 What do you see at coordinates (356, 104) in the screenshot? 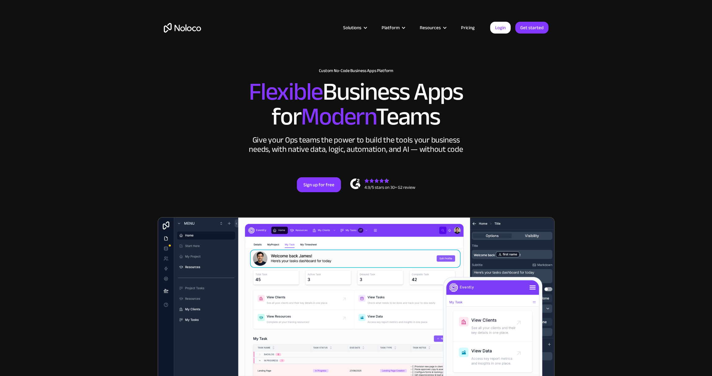
I see `h2: Business Apps for Teams` at bounding box center [356, 104].